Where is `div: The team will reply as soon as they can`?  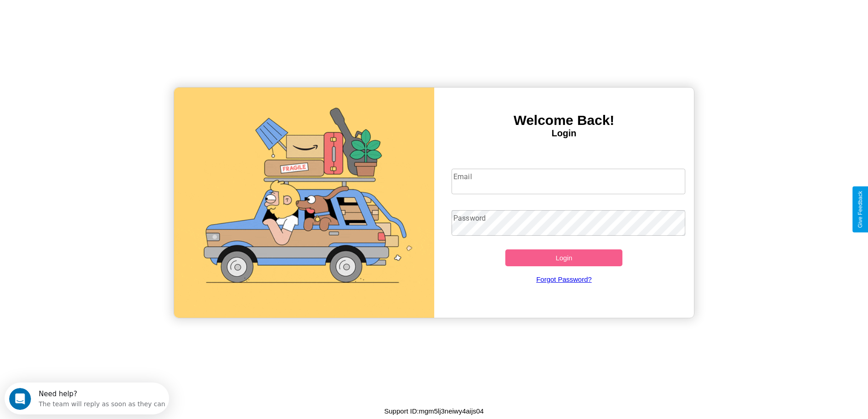 div: The team will reply as soon as they can is located at coordinates (98, 19).